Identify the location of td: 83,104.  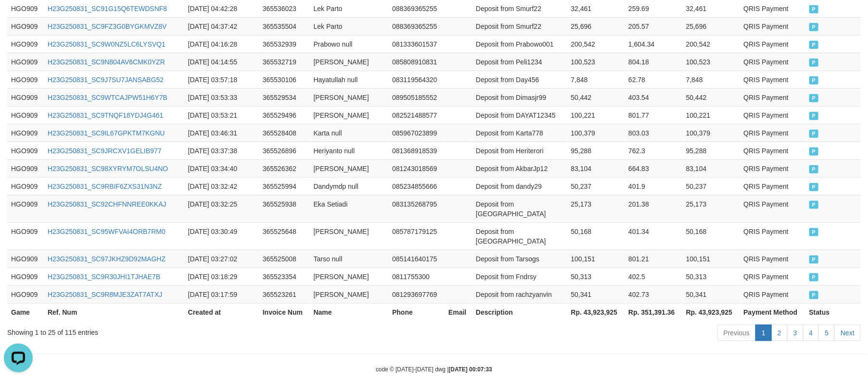
(711, 168).